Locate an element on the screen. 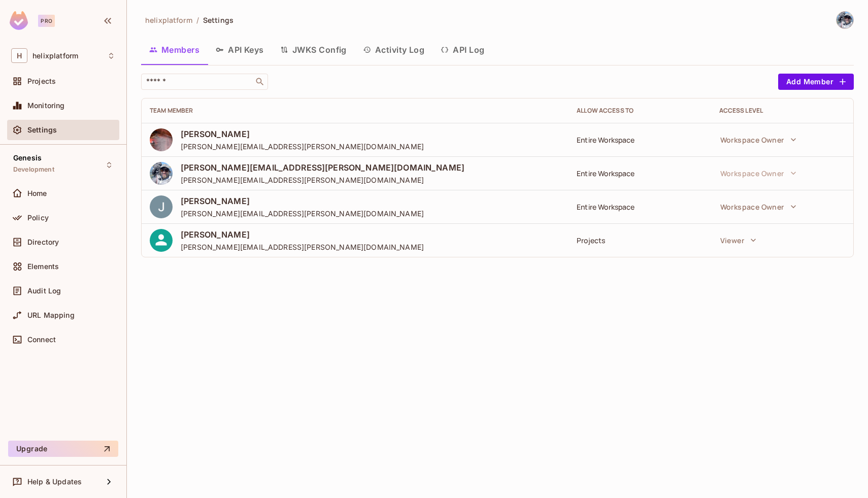  button: JWKS Config is located at coordinates (313, 50).